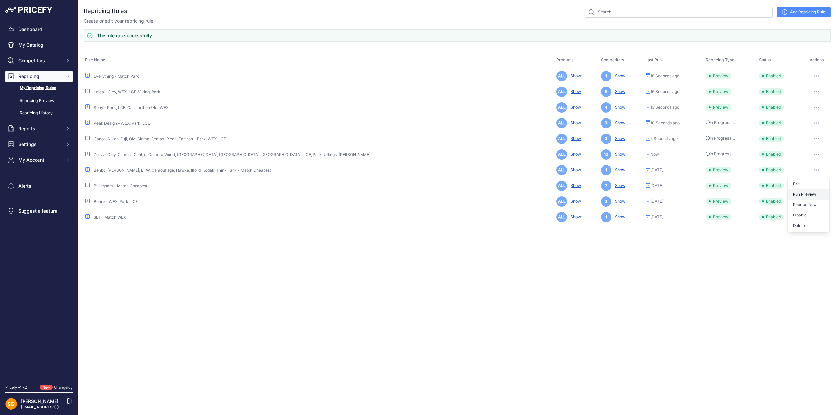  Describe the element at coordinates (39, 61) in the screenshot. I see `button: Competitors` at that location.